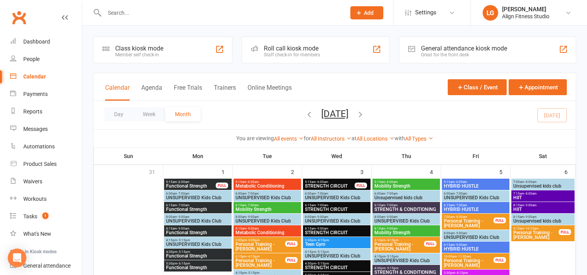 This screenshot has height=275, width=587. What do you see at coordinates (47, 265) in the screenshot?
I see `div: General attendance` at bounding box center [47, 265].